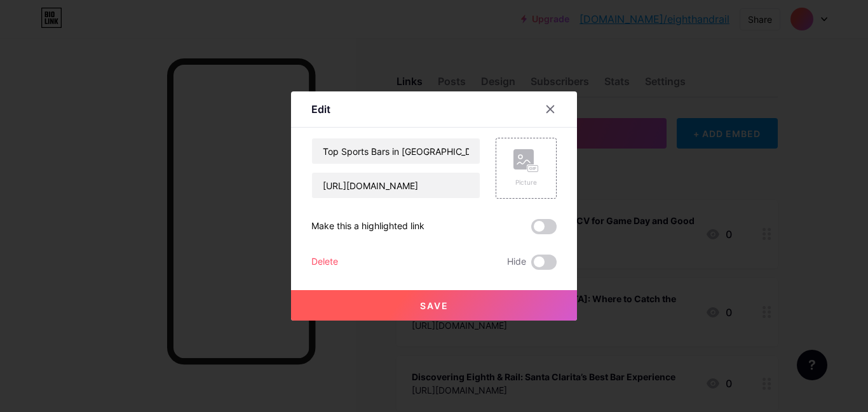  What do you see at coordinates (526, 182) in the screenshot?
I see `div: Picture` at bounding box center [526, 182].